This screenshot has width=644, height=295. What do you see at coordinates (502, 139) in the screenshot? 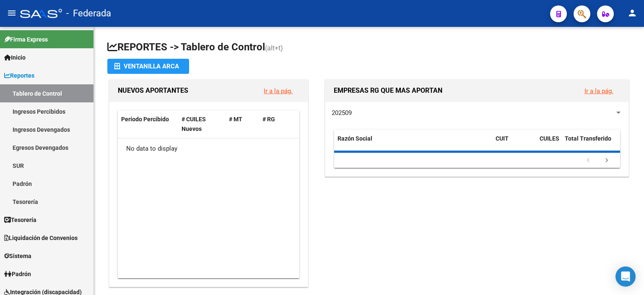
I see `span: CUIT` at bounding box center [502, 139].